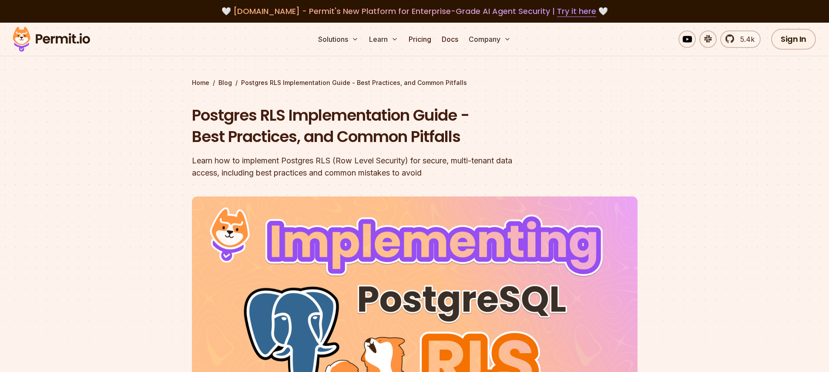 Image resolution: width=829 pixels, height=372 pixels. I want to click on a: Pricing, so click(420, 39).